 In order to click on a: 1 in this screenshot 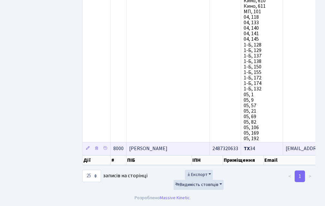, I will do `click(299, 176)`.